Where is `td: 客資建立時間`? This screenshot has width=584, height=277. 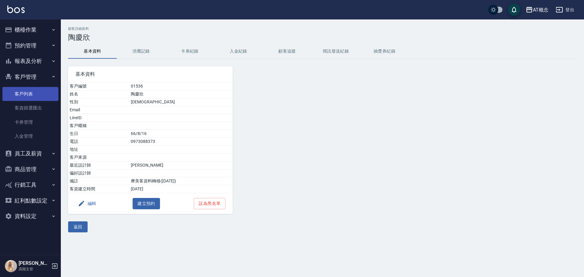
td: 客資建立時間 is located at coordinates (99, 189).